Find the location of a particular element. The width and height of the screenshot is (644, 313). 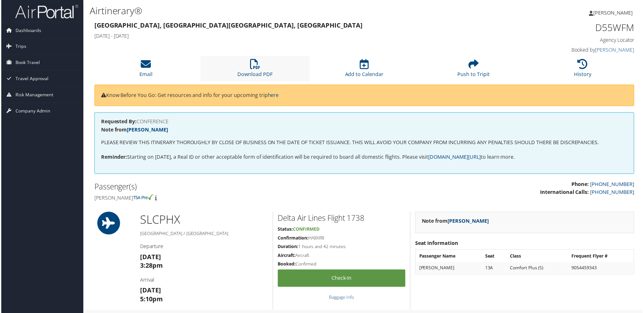

th: Seat is located at coordinates (495, 257).